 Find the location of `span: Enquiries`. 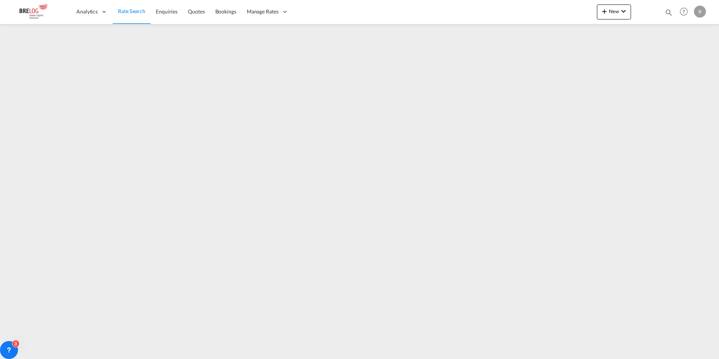

span: Enquiries is located at coordinates (167, 11).